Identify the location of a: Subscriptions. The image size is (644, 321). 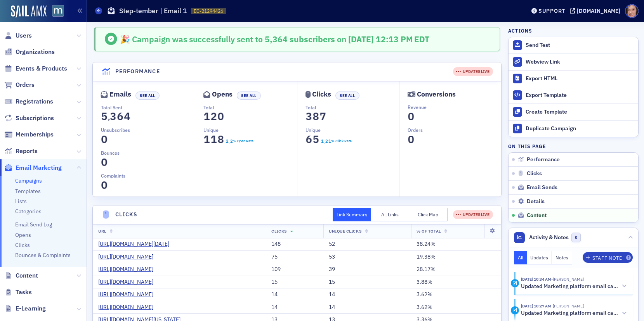
(29, 118).